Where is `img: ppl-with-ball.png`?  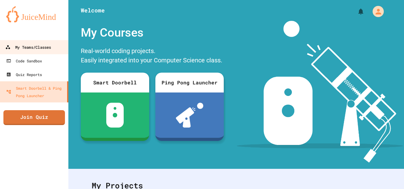 img: ppl-with-ball.png is located at coordinates (190, 115).